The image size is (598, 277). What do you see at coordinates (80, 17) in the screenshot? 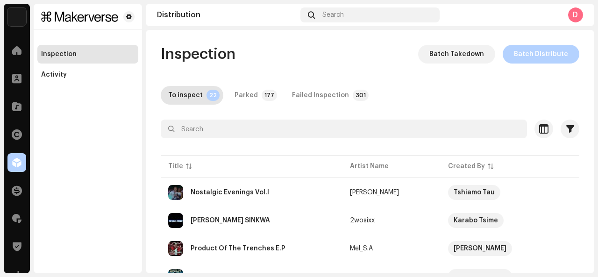
I see `img: 83c31b0f-6f36-40b9-902b-17d71dc1b869` at bounding box center [80, 17].